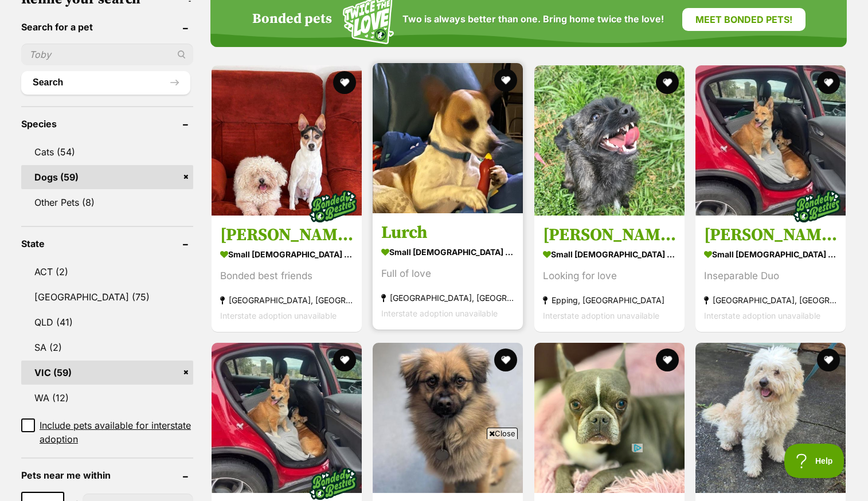  I want to click on a: ACT (2), so click(107, 272).